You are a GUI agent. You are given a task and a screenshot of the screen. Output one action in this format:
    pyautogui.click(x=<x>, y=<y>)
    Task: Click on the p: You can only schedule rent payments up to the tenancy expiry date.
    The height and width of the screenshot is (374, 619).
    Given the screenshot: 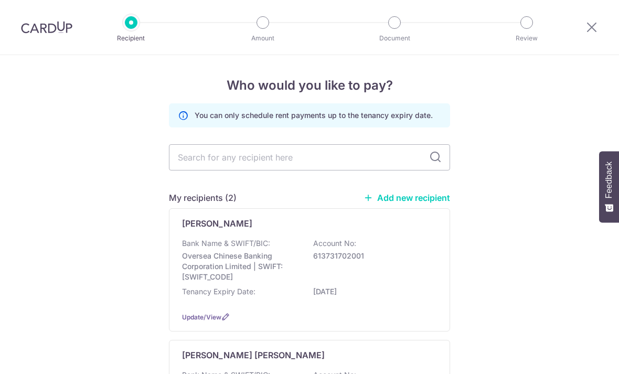 What is the action you would take?
    pyautogui.click(x=314, y=115)
    